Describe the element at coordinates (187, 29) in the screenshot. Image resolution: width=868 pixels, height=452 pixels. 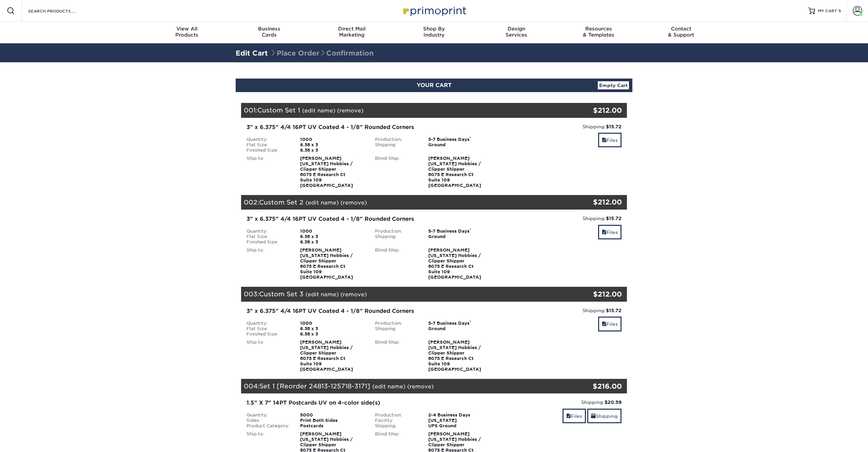
I see `span: View All` at that location.